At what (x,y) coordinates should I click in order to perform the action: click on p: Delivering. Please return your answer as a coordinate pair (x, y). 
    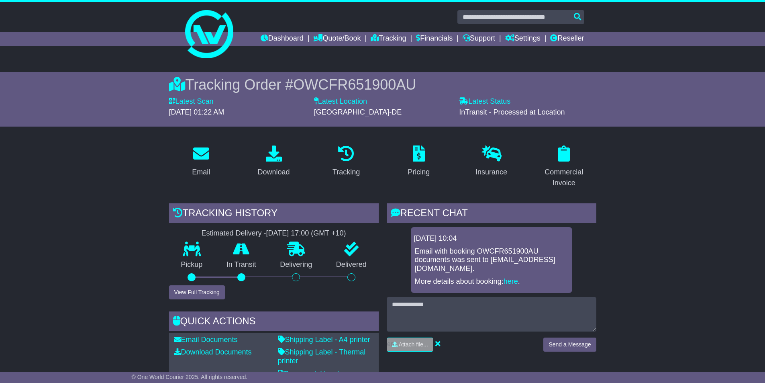
    Looking at the image, I should click on (296, 265).